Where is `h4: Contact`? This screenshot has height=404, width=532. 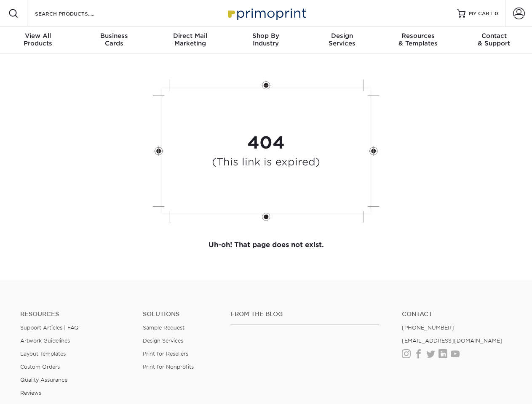
h4: Contact is located at coordinates (456, 314).